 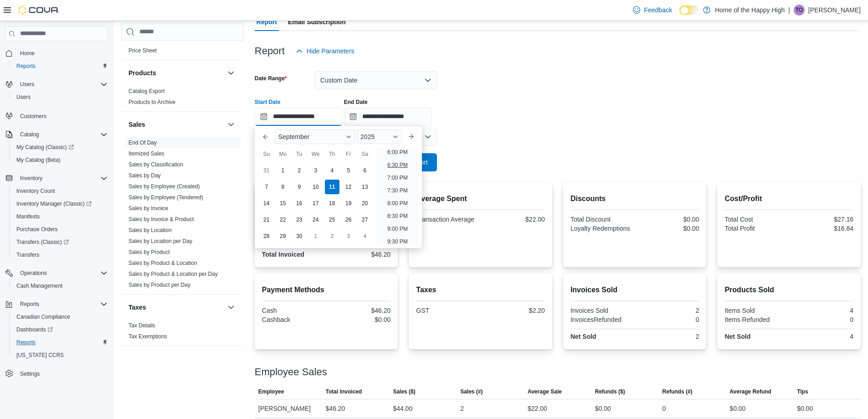 What do you see at coordinates (156, 165) in the screenshot?
I see `a: Sales by Classification` at bounding box center [156, 165].